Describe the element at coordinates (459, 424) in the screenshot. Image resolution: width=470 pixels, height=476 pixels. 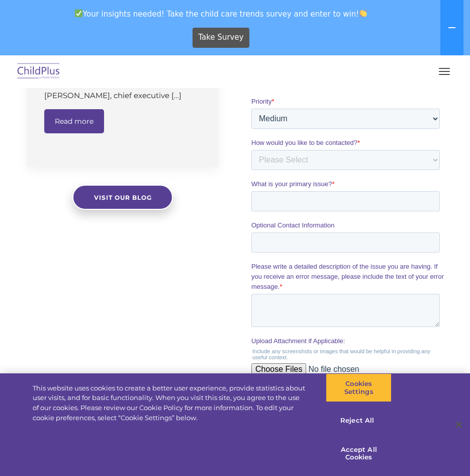
I see `button: Close` at that location.